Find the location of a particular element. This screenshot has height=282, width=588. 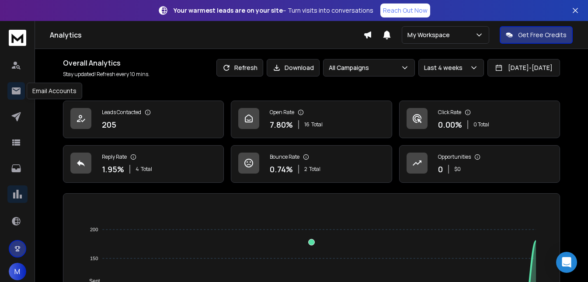

p: Refresh is located at coordinates (245, 68).